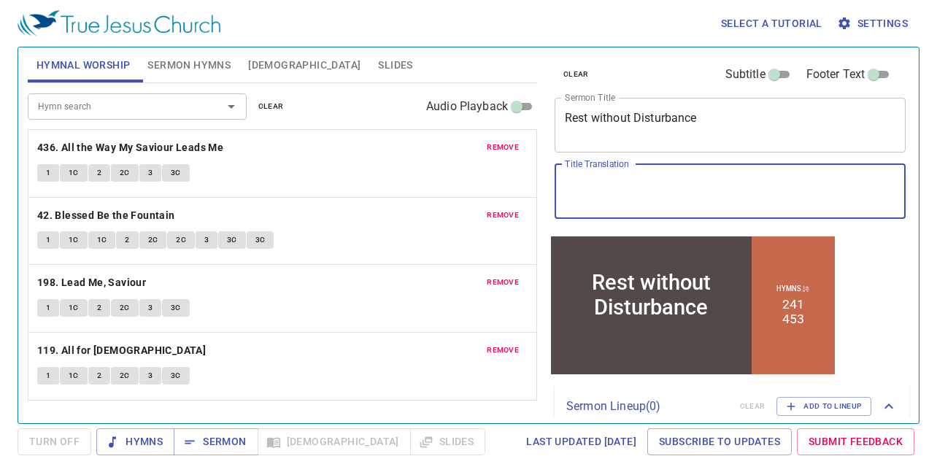 Image resolution: width=937 pixels, height=475 pixels. I want to click on img: True Jesus Church, so click(119, 23).